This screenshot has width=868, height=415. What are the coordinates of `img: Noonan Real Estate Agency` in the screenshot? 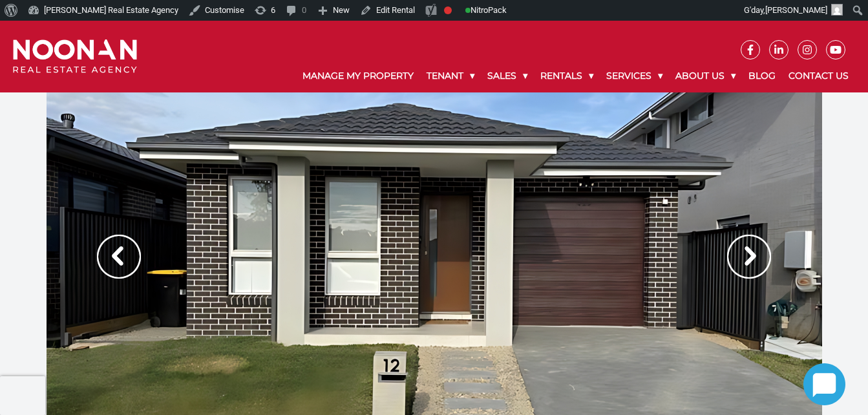 It's located at (75, 57).